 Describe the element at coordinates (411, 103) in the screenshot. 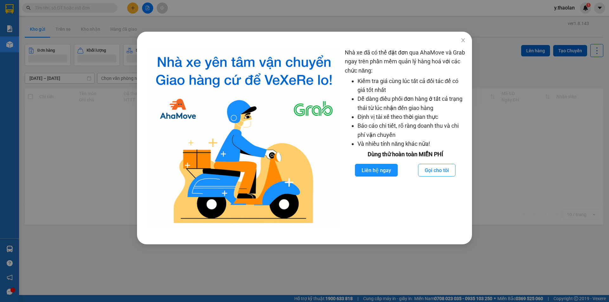

I see `li: Dễ dàng điều phối đơn hàng ở tất cả trạng thái từ lúc nhận đến giao hàng` at that location.